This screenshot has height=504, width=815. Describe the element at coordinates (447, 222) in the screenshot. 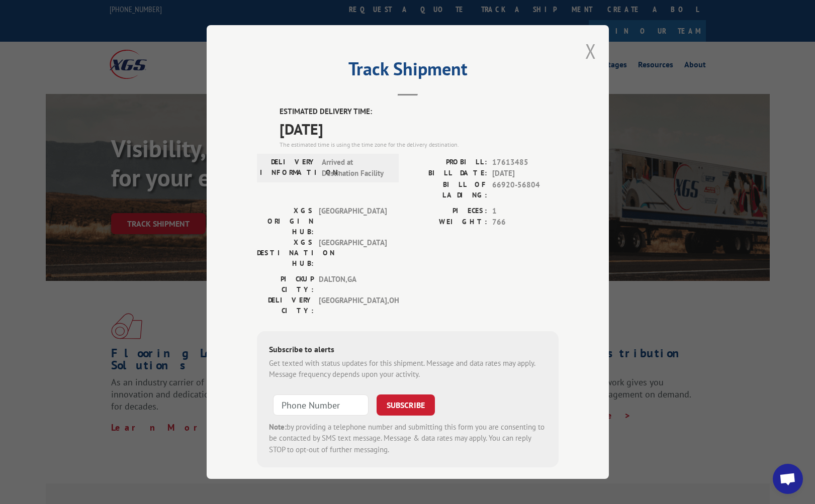

I see `label: WEIGHT:` at that location.